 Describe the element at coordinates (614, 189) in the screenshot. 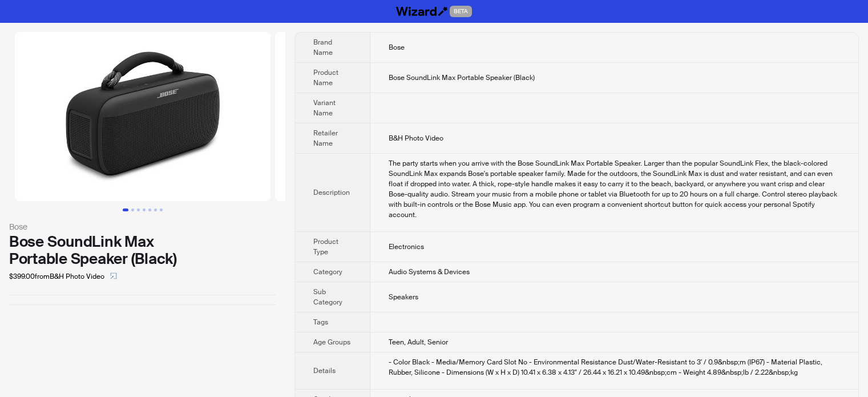

I see `div: The party starts when you arrive with the Bose SoundLink Max Portable Speaker. Larger than the po...` at that location.